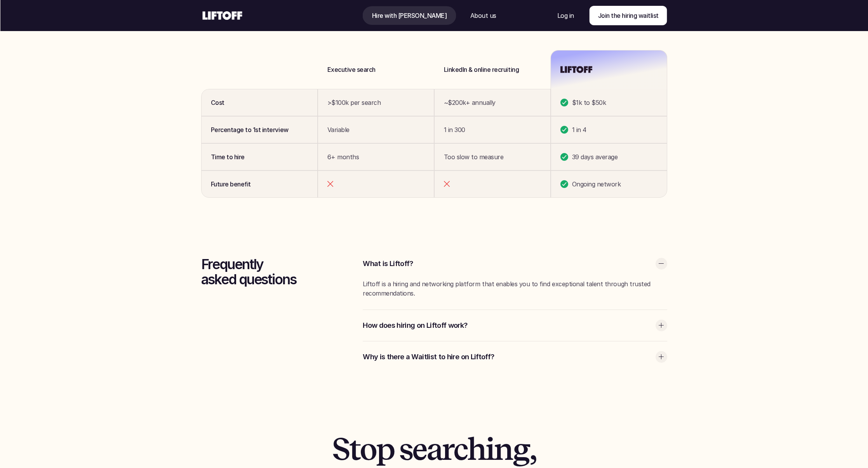  What do you see at coordinates (272, 272) in the screenshot?
I see `h3: Frequently asked questions` at bounding box center [272, 272].